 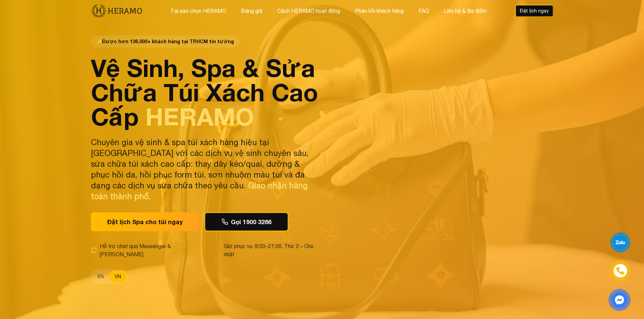 I want to click on button: Đặt lịch ngay, so click(x=534, y=11).